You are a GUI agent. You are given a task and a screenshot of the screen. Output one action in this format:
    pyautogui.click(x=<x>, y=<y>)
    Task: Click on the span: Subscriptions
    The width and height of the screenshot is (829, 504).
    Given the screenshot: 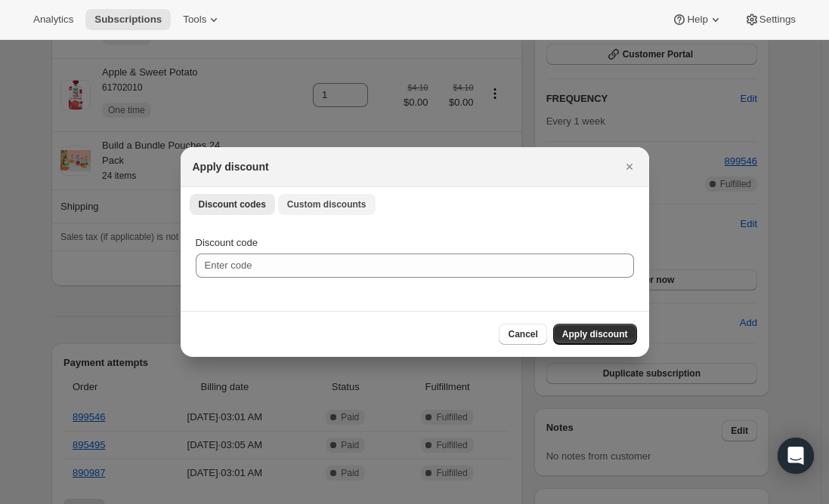 What is the action you would take?
    pyautogui.click(x=128, y=20)
    